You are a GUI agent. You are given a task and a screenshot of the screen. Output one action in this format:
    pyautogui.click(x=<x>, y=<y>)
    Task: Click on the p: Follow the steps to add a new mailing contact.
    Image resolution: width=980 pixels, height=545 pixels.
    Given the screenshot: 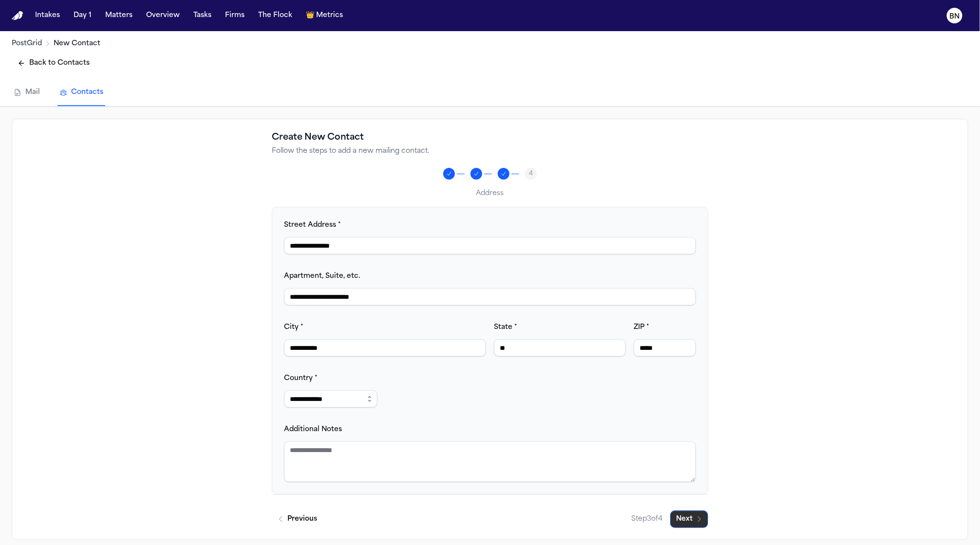 What is the action you would take?
    pyautogui.click(x=490, y=152)
    